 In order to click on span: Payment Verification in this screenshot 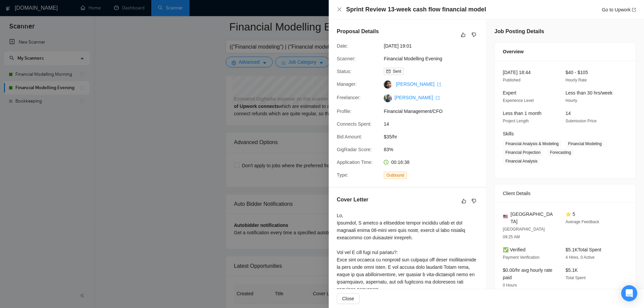, I will do `click(521, 257)`.